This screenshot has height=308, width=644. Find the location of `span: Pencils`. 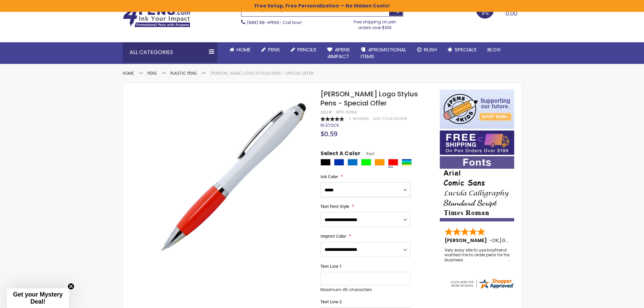

span: Pencils is located at coordinates (307, 49).